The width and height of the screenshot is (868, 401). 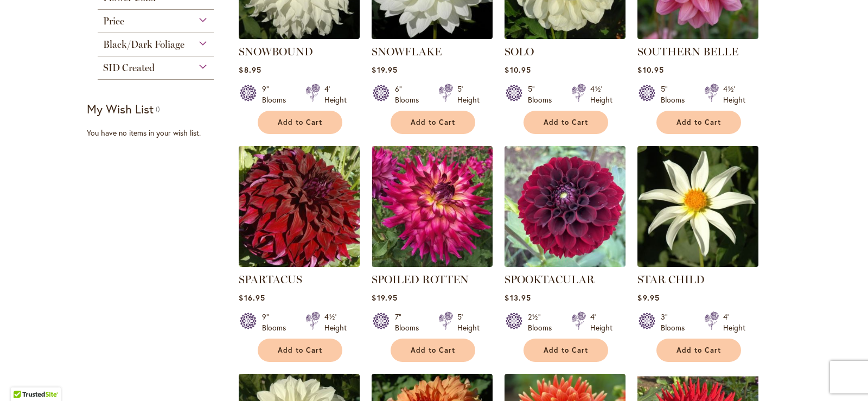 What do you see at coordinates (299, 264) in the screenshot?
I see `a: Spartacus` at bounding box center [299, 264].